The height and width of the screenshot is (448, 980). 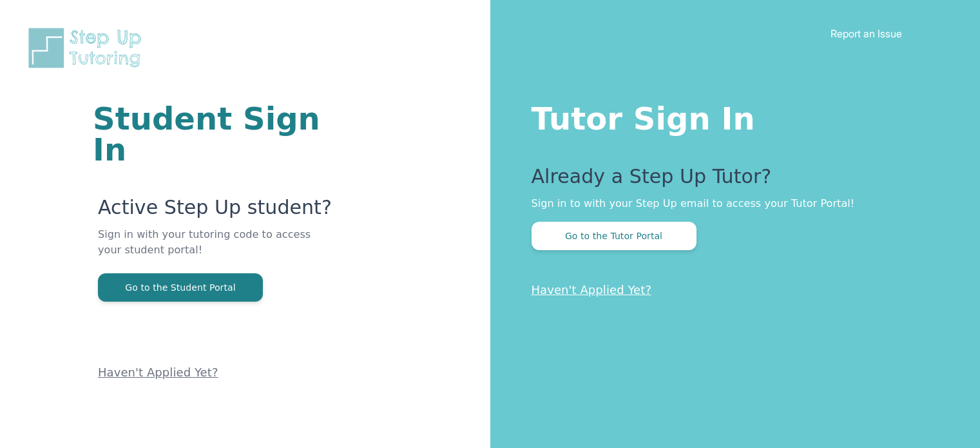 What do you see at coordinates (614, 235) in the screenshot?
I see `a: Go to the Tutor Portal` at bounding box center [614, 235].